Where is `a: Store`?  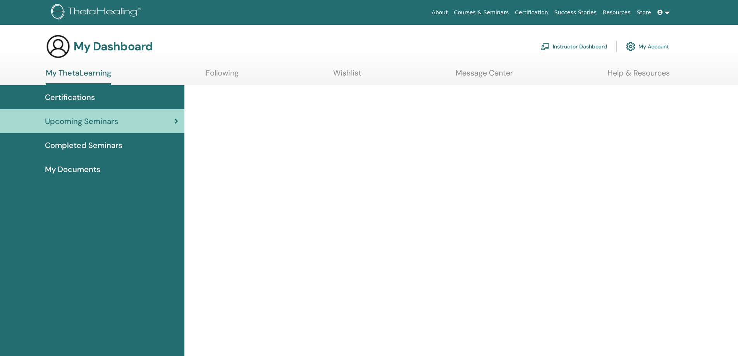 a: Store is located at coordinates (644, 12).